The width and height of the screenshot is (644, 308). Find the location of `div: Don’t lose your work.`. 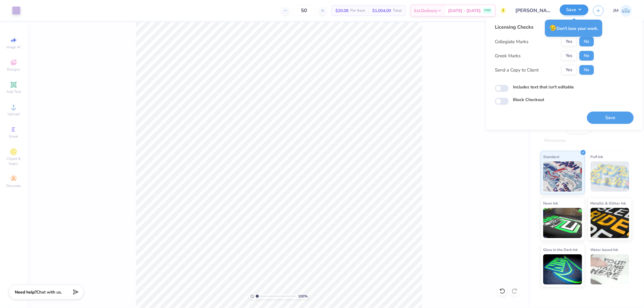

div: Don’t lose your work. is located at coordinates (574, 28).